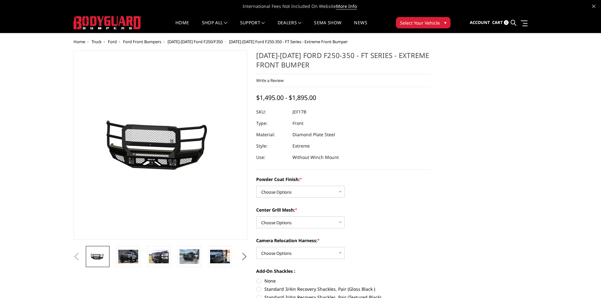 The width and height of the screenshot is (601, 298). What do you see at coordinates (272, 146) in the screenshot?
I see `dt: Style:` at bounding box center [272, 146].